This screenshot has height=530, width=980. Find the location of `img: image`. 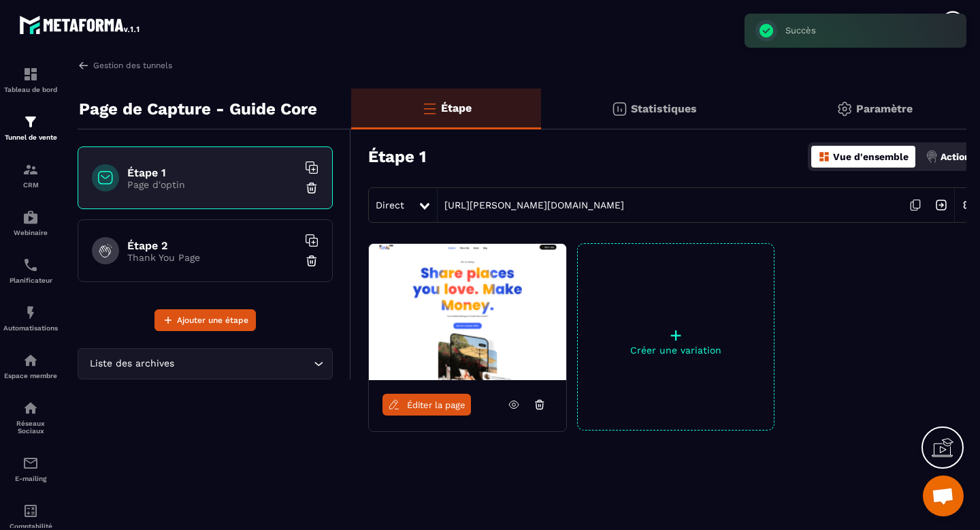

img: image is located at coordinates (467, 312).